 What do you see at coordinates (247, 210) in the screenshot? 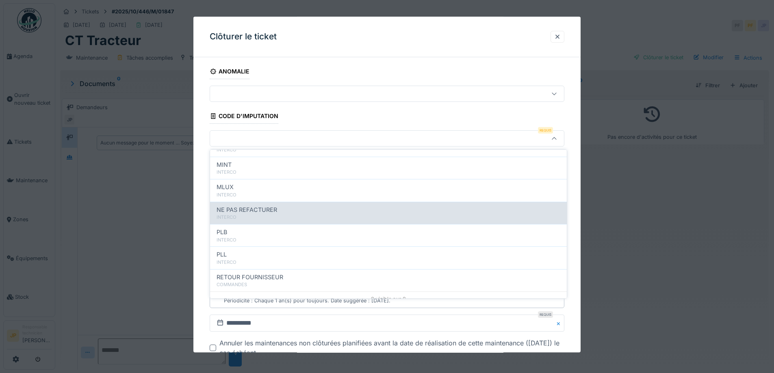
I see `span: NE PAS REFACTURER` at bounding box center [247, 210].